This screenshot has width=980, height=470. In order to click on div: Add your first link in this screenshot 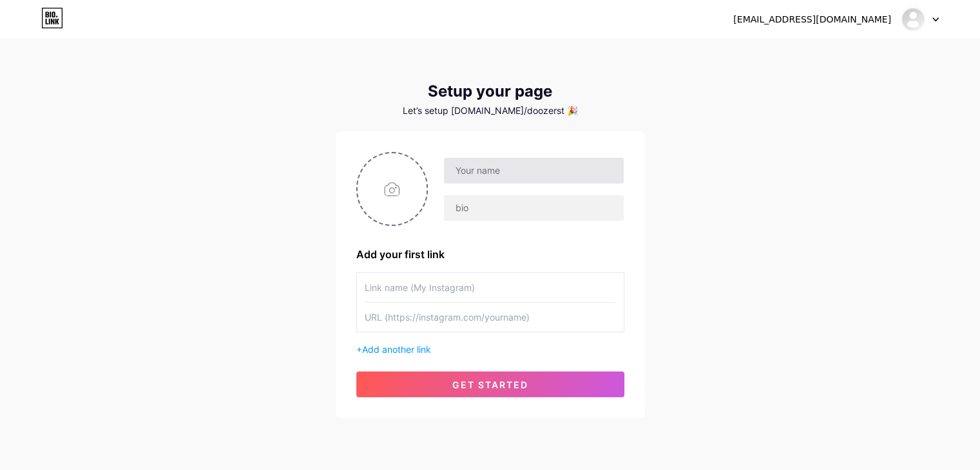, I will do `click(490, 255)`.